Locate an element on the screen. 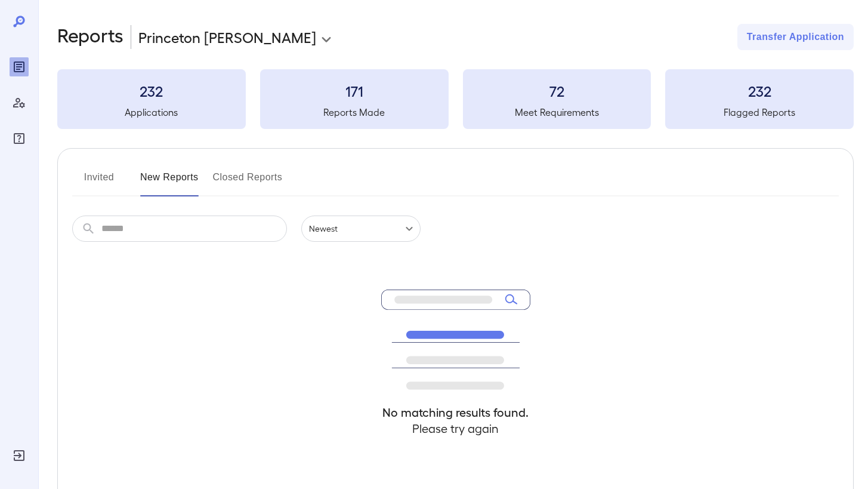 The height and width of the screenshot is (489, 868). div: Newest is located at coordinates (361, 229).